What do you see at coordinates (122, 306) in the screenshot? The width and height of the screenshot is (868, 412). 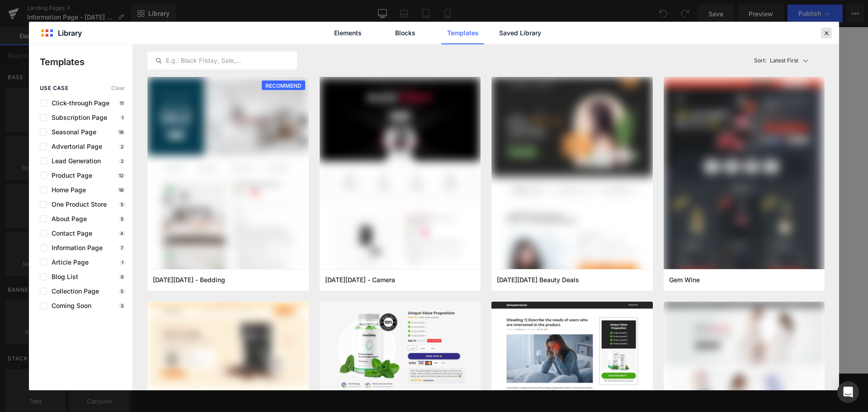 I see `p: 3` at bounding box center [122, 306].